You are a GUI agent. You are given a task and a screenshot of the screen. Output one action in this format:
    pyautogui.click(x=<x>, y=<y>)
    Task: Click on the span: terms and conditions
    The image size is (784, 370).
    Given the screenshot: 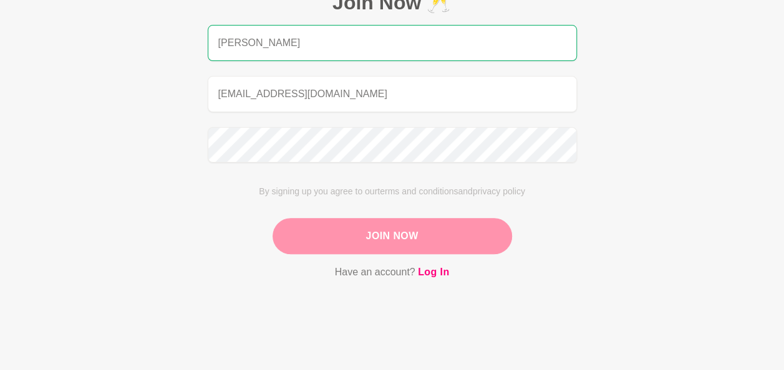 What is the action you would take?
    pyautogui.click(x=417, y=191)
    